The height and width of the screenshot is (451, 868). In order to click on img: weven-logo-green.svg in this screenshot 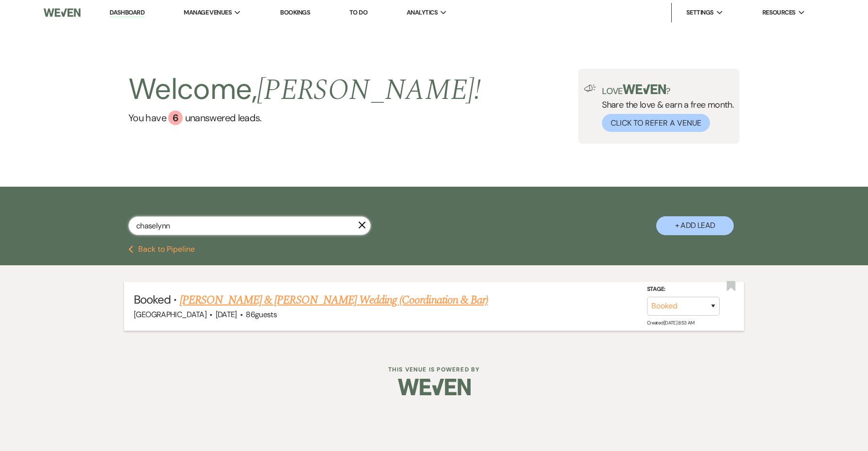, I will do `click(644, 89)`.